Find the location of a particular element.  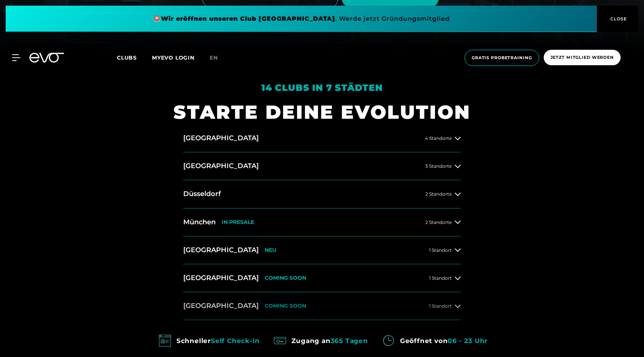

em: 06 - 23 Uhr is located at coordinates (467, 341).